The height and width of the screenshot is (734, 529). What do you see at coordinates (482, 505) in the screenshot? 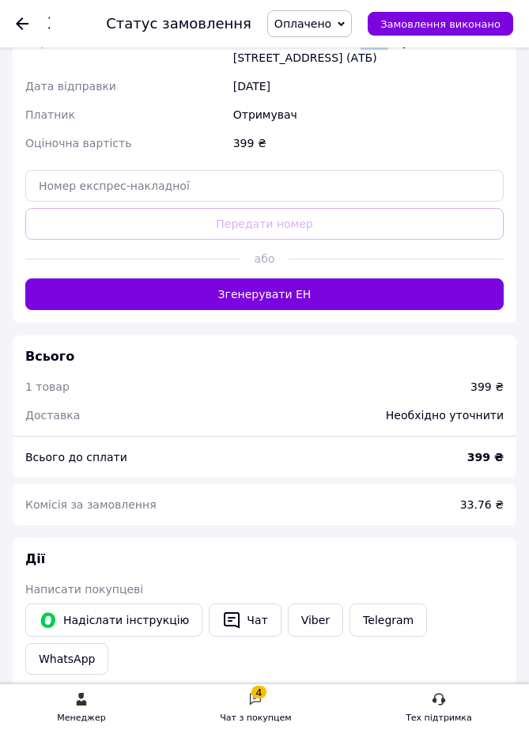
I see `span: 33.76 ₴` at bounding box center [482, 505].